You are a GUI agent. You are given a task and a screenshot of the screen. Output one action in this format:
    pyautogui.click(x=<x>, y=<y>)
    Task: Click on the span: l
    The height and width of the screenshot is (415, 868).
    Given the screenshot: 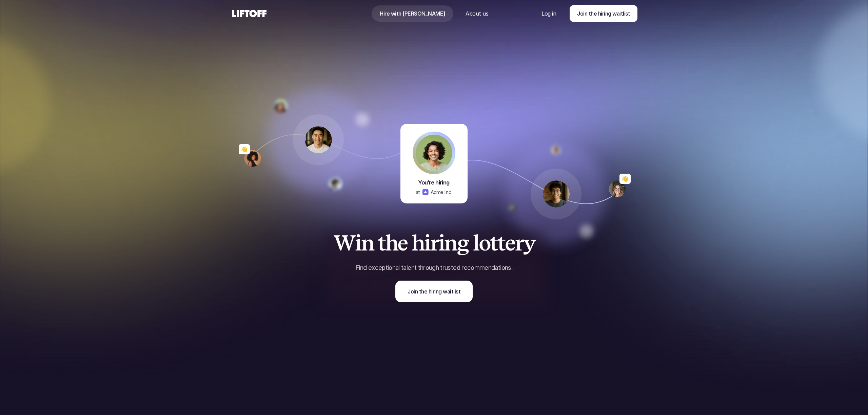 What is the action you would take?
    pyautogui.click(x=475, y=243)
    